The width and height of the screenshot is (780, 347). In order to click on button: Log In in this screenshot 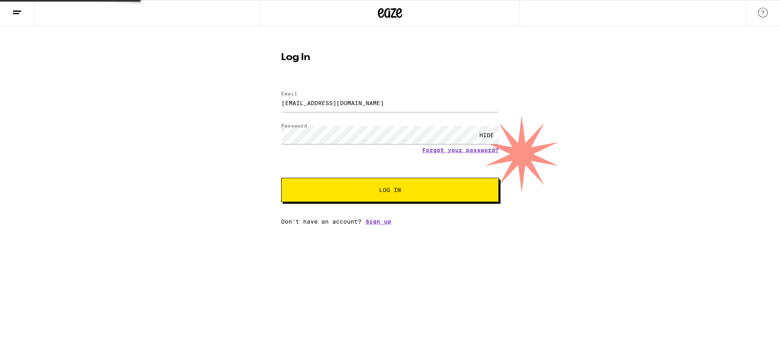, I will do `click(390, 190)`.